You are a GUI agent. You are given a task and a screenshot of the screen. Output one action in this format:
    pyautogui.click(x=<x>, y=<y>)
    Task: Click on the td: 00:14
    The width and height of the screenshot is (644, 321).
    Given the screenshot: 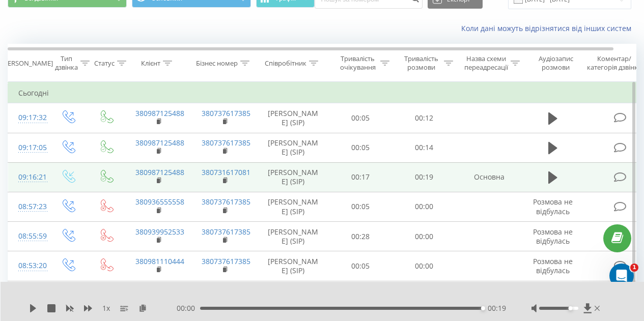 What is the action you would take?
    pyautogui.click(x=424, y=147)
    